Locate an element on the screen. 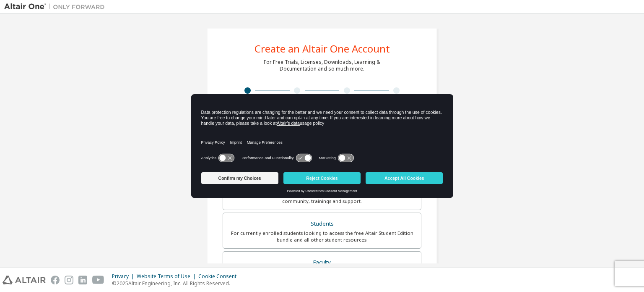 This screenshot has height=292, width=644. div: Cookie Consent is located at coordinates (220, 276).